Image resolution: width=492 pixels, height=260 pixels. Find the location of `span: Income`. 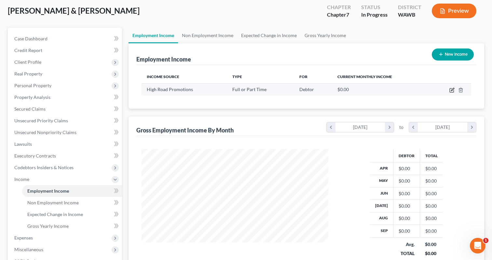

span: Income is located at coordinates (22, 179).